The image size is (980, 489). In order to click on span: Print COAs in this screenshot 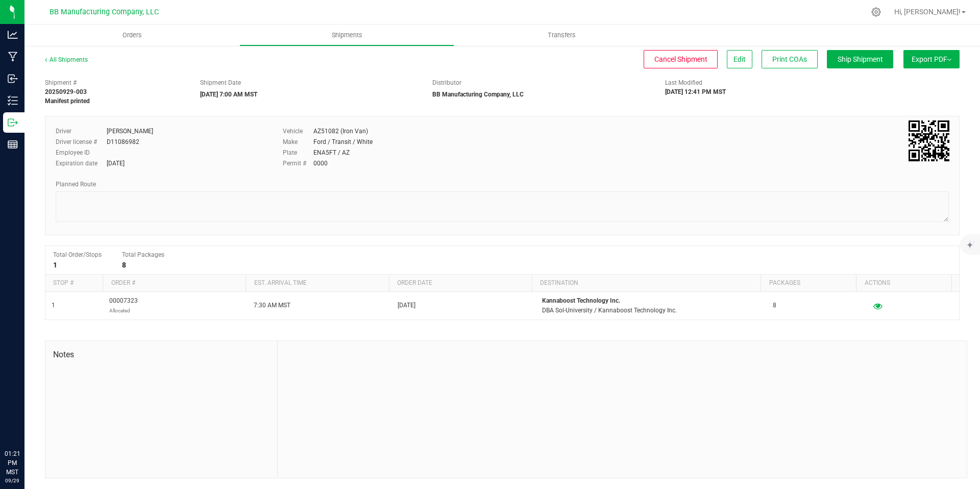, I will do `click(789, 60)`.